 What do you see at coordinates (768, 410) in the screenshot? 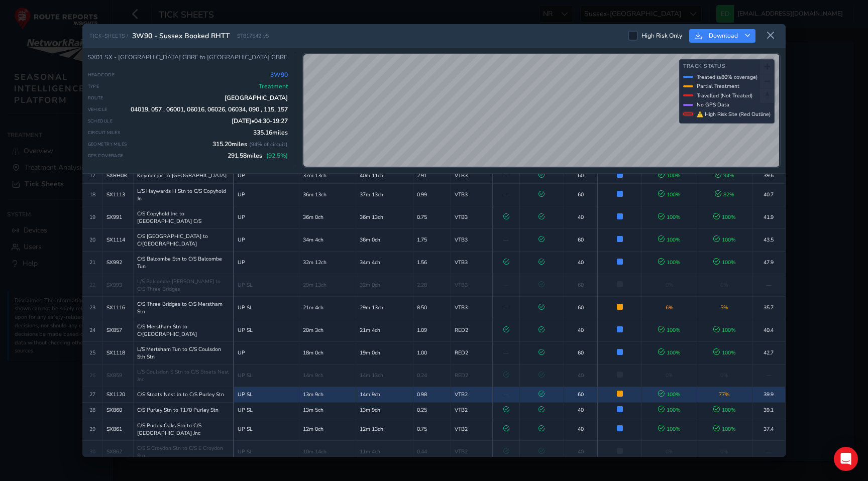
I see `td: 39.1` at bounding box center [768, 410].